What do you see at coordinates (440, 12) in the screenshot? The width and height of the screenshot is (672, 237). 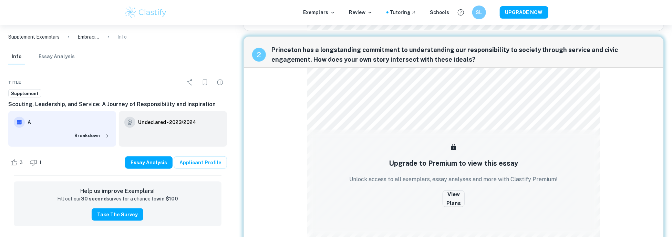 I see `div: Schools` at bounding box center [440, 12].